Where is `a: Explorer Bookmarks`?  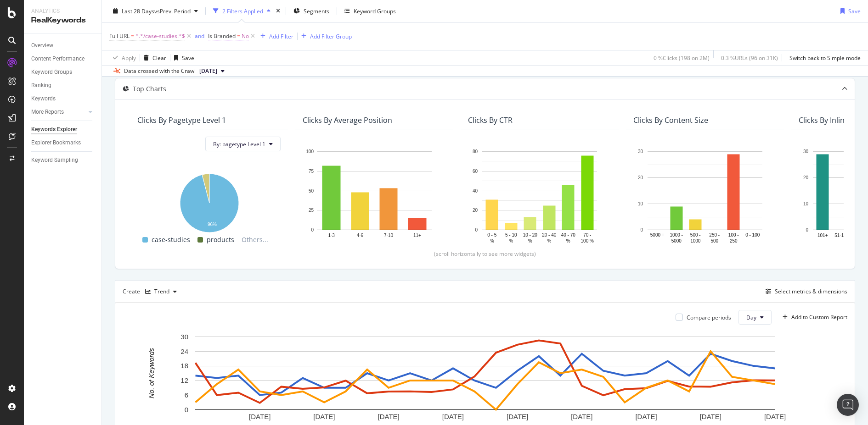
a: Explorer Bookmarks is located at coordinates (63, 142).